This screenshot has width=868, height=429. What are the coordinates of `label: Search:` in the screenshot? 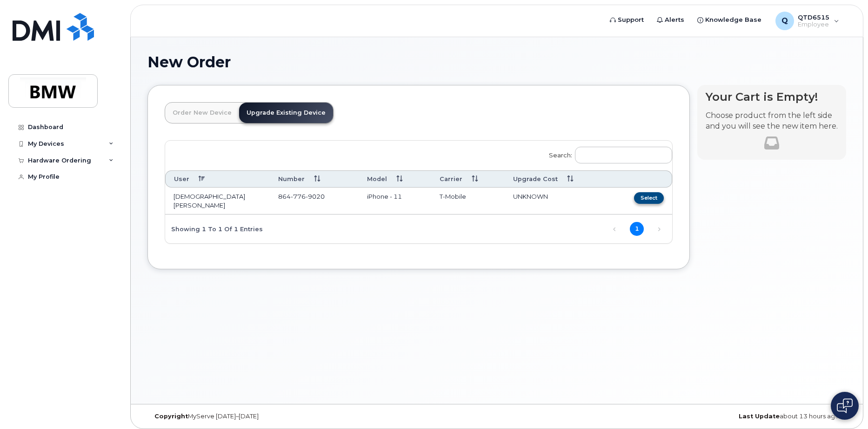 It's located at (607, 154).